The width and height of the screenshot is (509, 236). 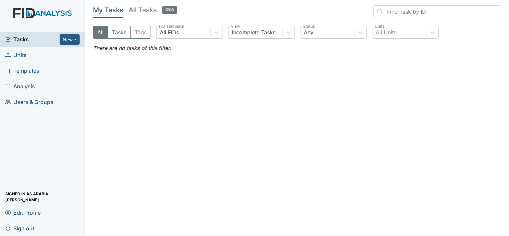 I want to click on span: Analysis, so click(x=20, y=86).